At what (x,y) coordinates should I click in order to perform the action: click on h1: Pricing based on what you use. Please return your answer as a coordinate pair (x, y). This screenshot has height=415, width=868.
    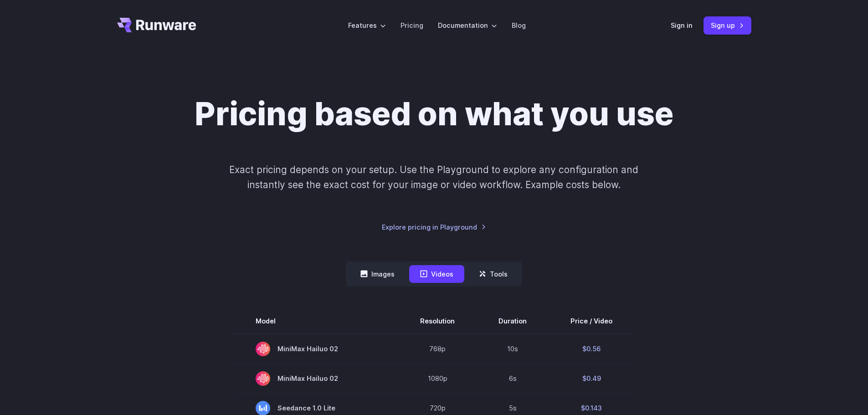
    Looking at the image, I should click on (434, 114).